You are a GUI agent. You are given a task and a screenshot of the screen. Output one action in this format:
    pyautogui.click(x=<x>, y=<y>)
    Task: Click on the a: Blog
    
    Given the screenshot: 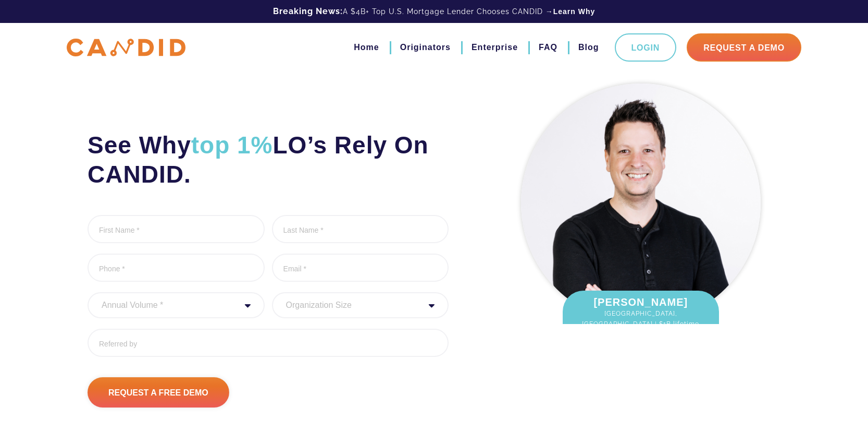 What is the action you would take?
    pyautogui.click(x=589, y=48)
    